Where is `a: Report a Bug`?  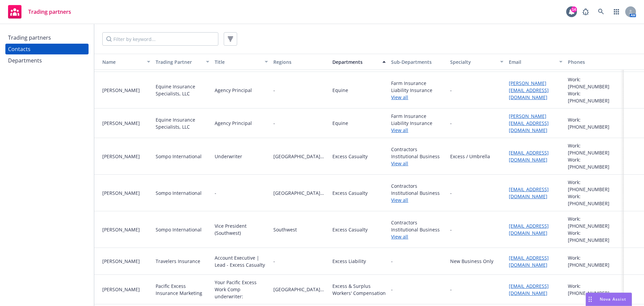 a: Report a Bug is located at coordinates (586, 12).